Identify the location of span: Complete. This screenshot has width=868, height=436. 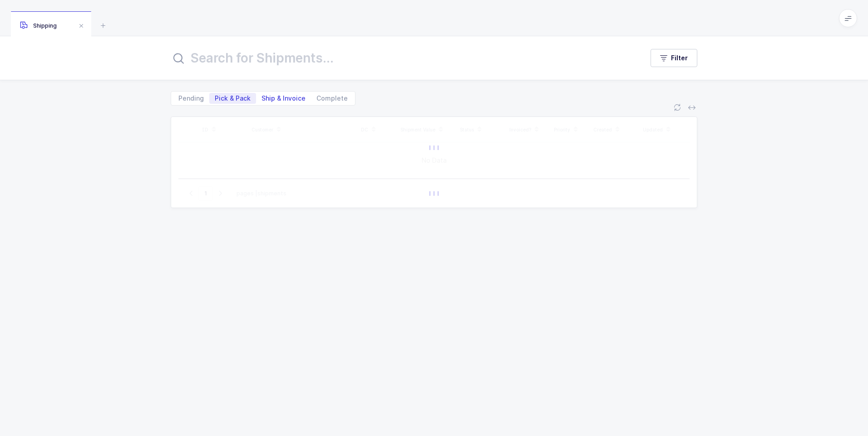
(332, 98).